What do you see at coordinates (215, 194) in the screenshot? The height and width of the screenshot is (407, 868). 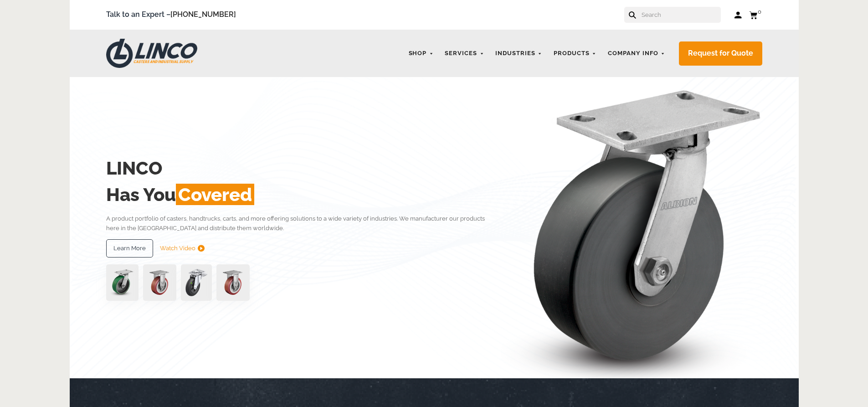 I see `span: Covered` at bounding box center [215, 194].